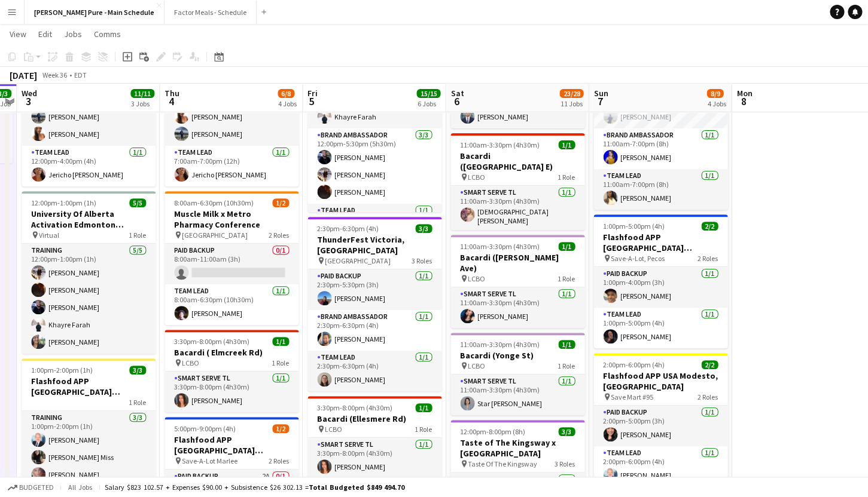 This screenshot has height=497, width=868. I want to click on a: Jobs, so click(73, 34).